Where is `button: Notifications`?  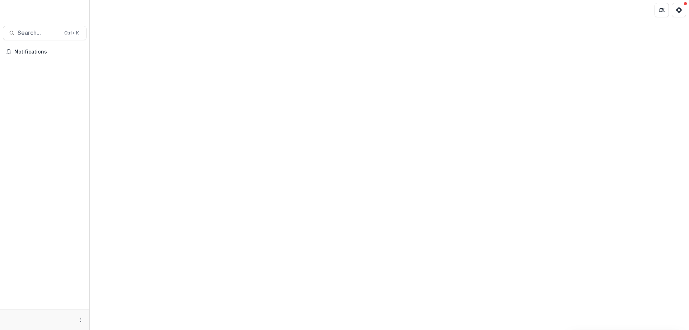 button: Notifications is located at coordinates (44, 52).